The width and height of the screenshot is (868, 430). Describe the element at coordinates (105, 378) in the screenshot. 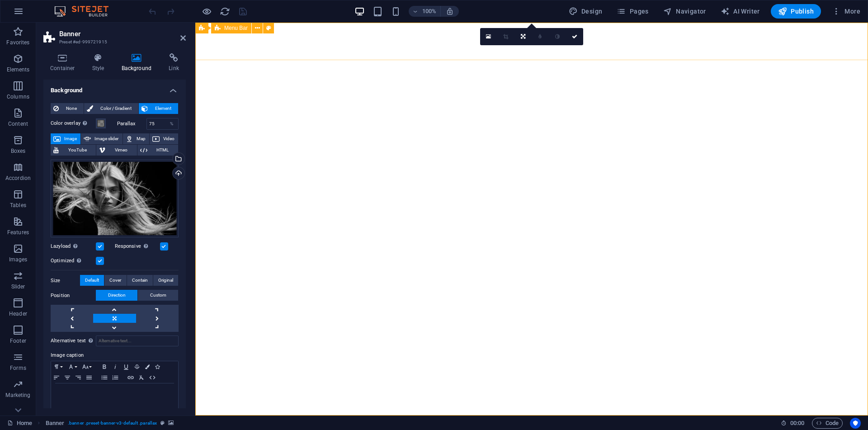

I see `button: Unordered List` at that location.